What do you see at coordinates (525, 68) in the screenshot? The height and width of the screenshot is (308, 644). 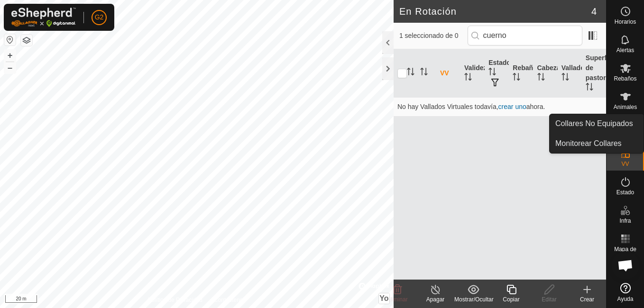 I see `font: Rebaño` at bounding box center [525, 68].